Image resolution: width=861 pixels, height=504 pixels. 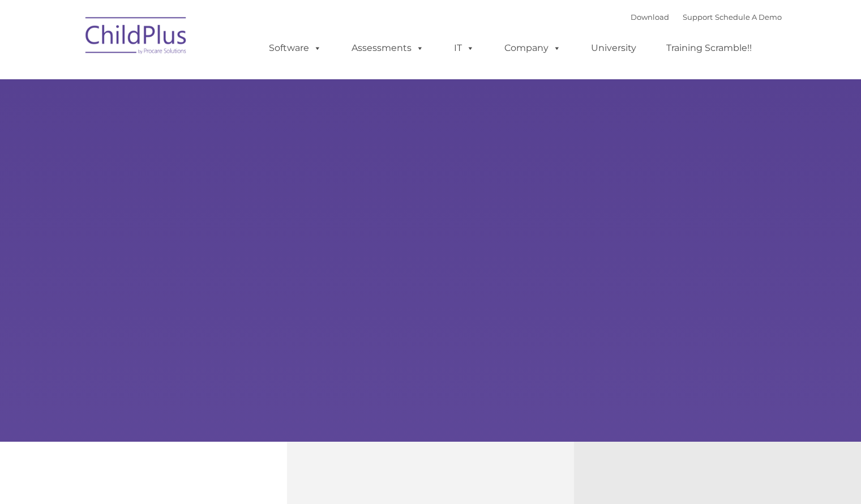 I want to click on a: Assessments, so click(x=388, y=48).